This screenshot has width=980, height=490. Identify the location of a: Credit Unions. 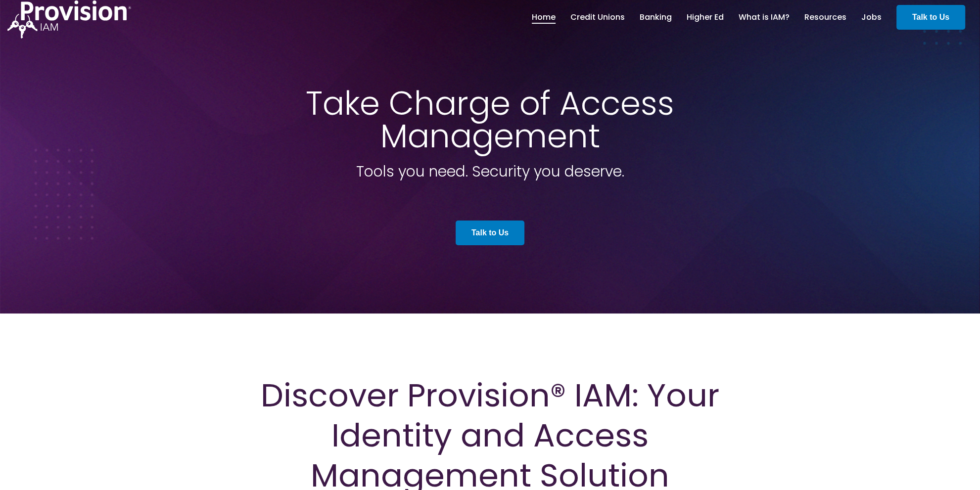
(598, 17).